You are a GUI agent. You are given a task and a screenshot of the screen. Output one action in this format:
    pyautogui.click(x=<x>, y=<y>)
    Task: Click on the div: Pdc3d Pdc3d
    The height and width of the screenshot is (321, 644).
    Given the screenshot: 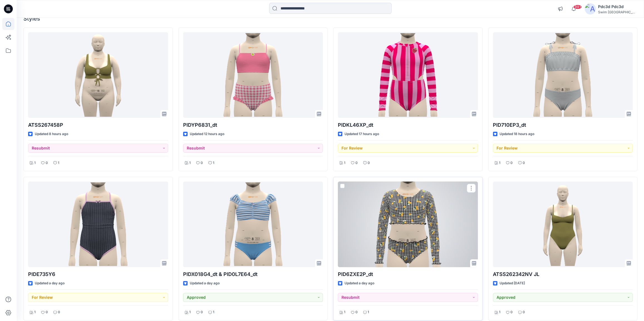 What is the action you would take?
    pyautogui.click(x=617, y=7)
    